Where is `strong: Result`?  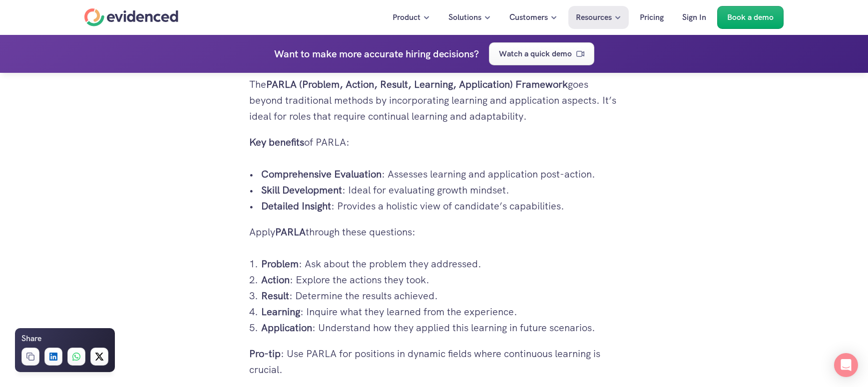 strong: Result is located at coordinates (275, 296).